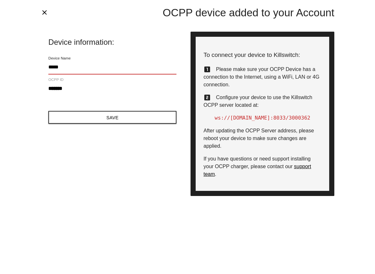  What do you see at coordinates (56, 80) in the screenshot?
I see `label: OCPP ID` at bounding box center [56, 80].